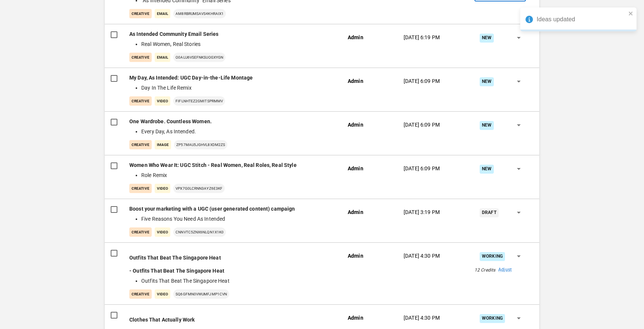 The height and width of the screenshot is (329, 644). What do you see at coordinates (200, 144) in the screenshot?
I see `p: ZP57MAU5jGhVl8xDM2ZS` at bounding box center [200, 144].